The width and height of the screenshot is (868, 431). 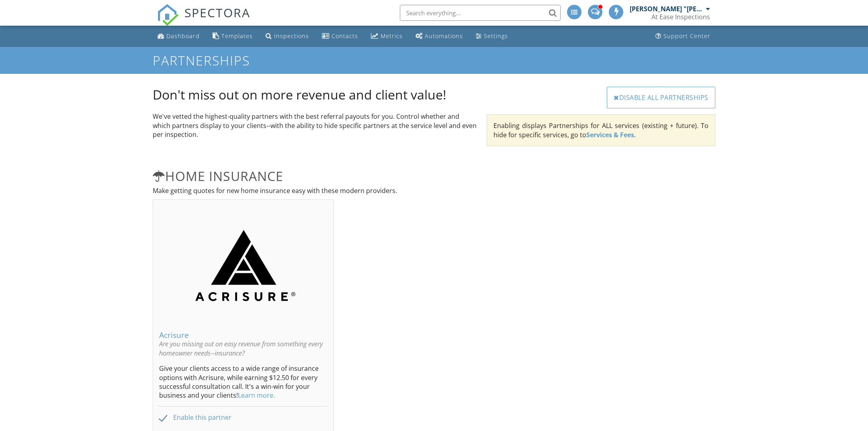 What do you see at coordinates (444, 36) in the screenshot?
I see `div: Automations` at bounding box center [444, 36].